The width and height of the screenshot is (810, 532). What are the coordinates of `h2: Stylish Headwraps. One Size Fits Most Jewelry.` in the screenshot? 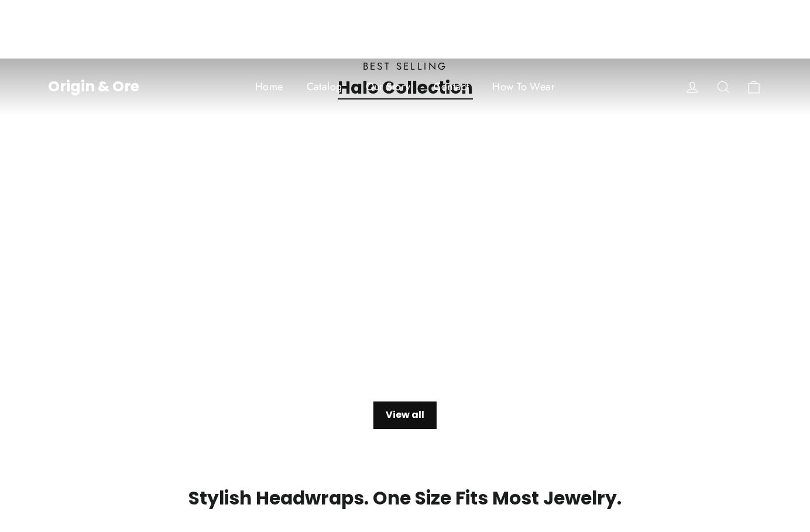 It's located at (405, 499).